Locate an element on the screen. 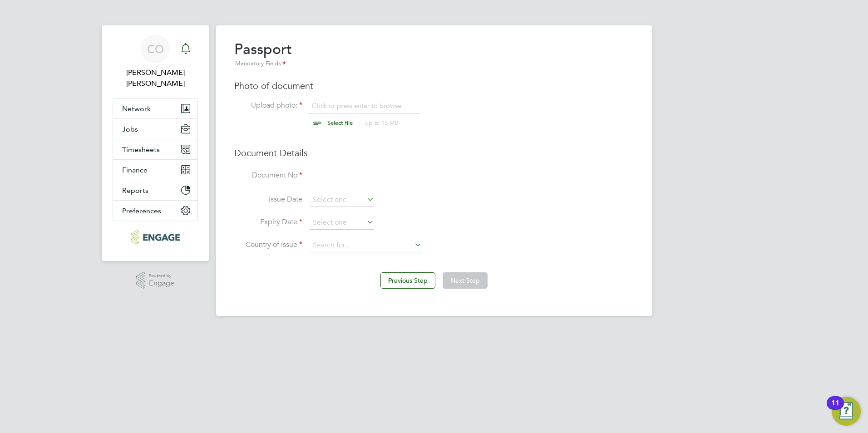  span: Reports is located at coordinates (136, 190).